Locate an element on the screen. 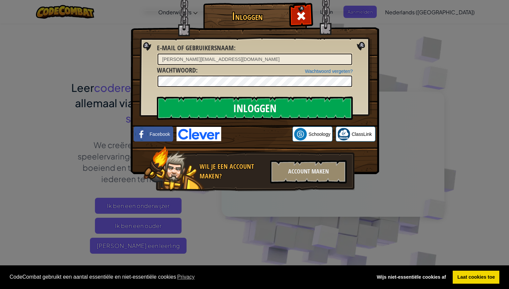 The height and width of the screenshot is (289, 509). input: Inloggen is located at coordinates (255, 108).